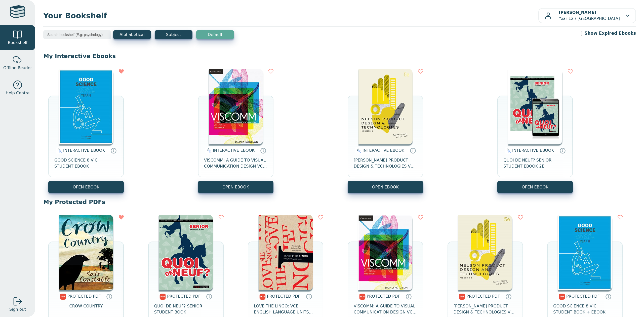 The height and width of the screenshot is (317, 644). What do you see at coordinates (86, 310) in the screenshot?
I see `span: CROW COUNTRY` at bounding box center [86, 310].